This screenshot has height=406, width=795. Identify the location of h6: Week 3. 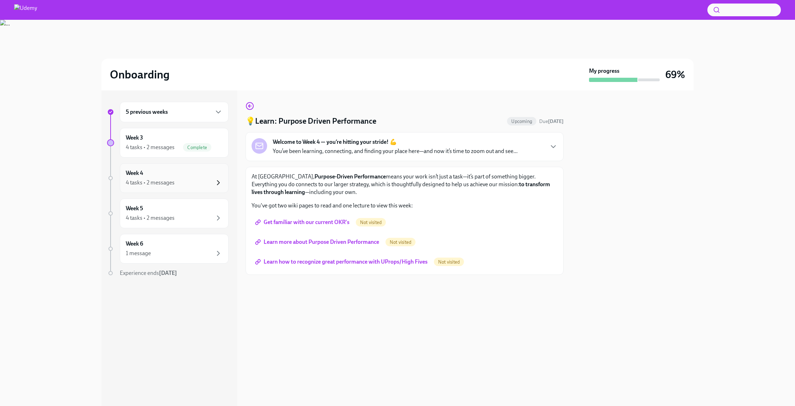
(134, 138).